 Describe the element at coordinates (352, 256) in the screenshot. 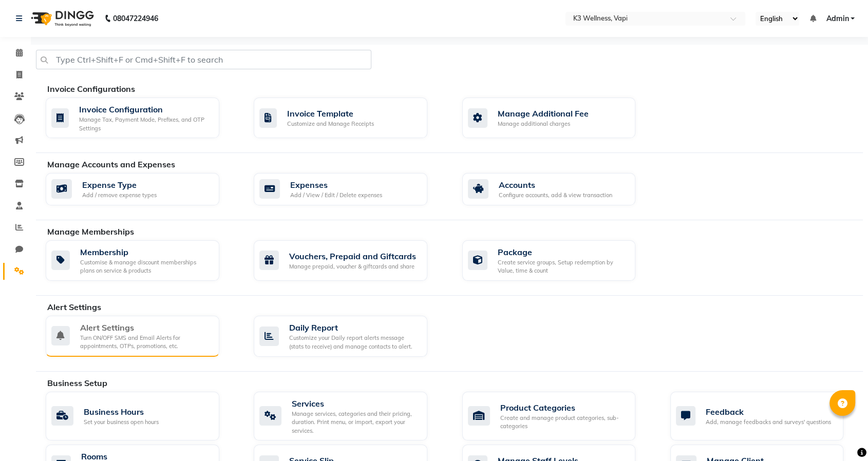

I see `div: Vouchers, Prepaid and Giftcards` at that location.